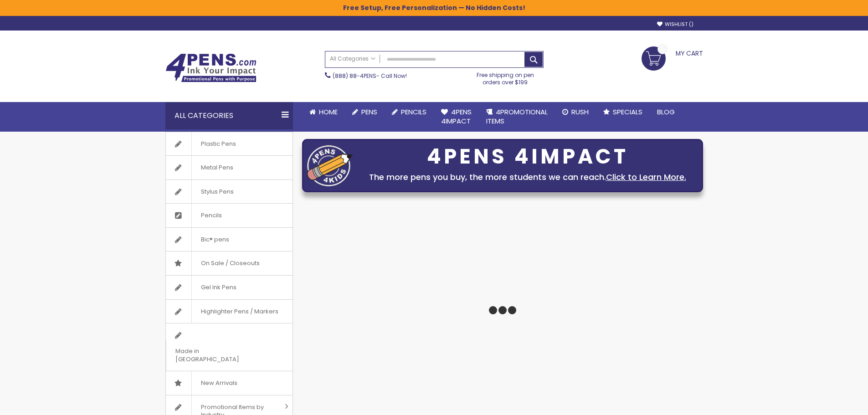  What do you see at coordinates (218, 288) in the screenshot?
I see `span: Gel Ink Pens` at bounding box center [218, 288].